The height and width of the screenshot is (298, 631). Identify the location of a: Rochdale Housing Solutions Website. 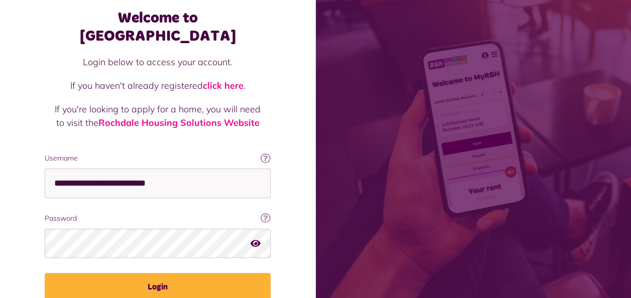
(179, 123).